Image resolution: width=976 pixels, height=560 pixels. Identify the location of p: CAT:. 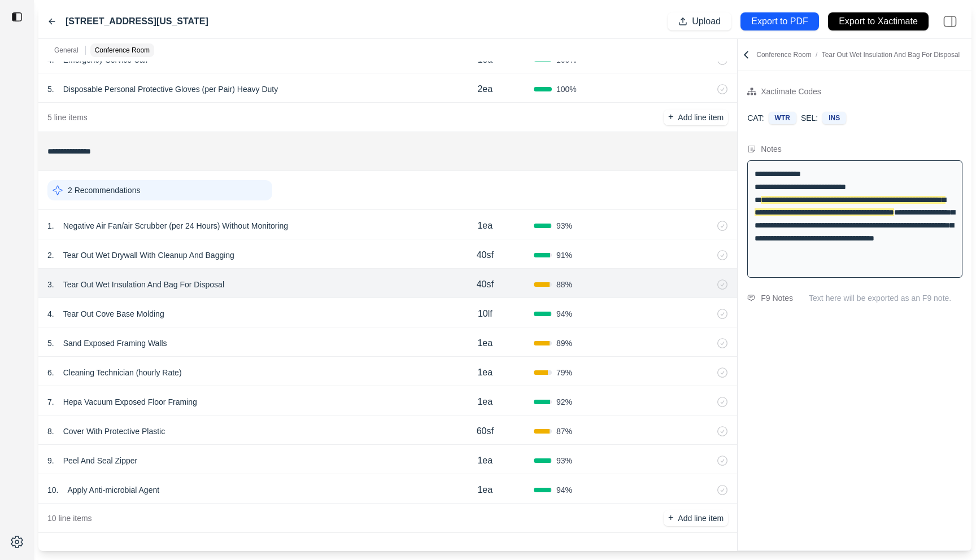
(755, 118).